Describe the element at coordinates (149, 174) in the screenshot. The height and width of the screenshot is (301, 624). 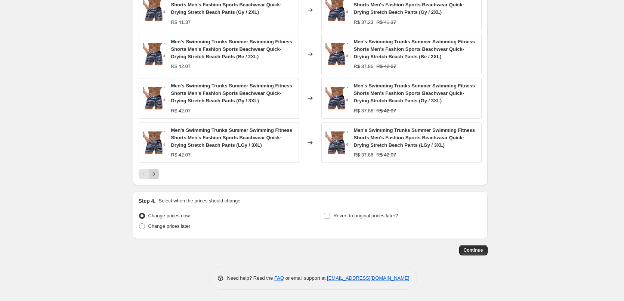
I see `nav: Pagination` at that location.